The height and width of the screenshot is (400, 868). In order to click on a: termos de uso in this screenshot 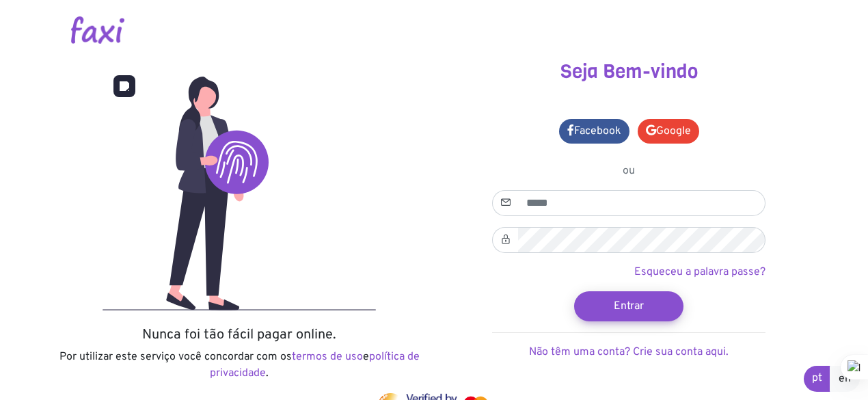, I will do `click(327, 357)`.